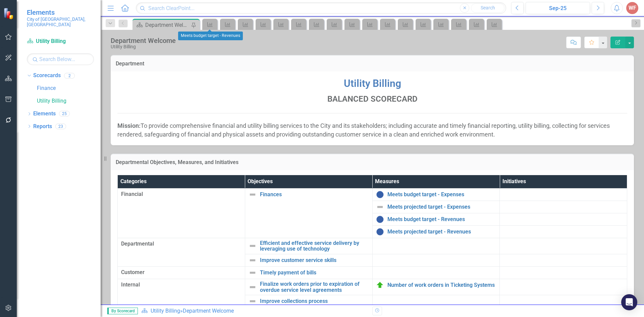 Image resolution: width=644 pixels, height=317 pixels. What do you see at coordinates (9, 13) in the screenshot?
I see `img: ClearPoint Strategy` at bounding box center [9, 13].